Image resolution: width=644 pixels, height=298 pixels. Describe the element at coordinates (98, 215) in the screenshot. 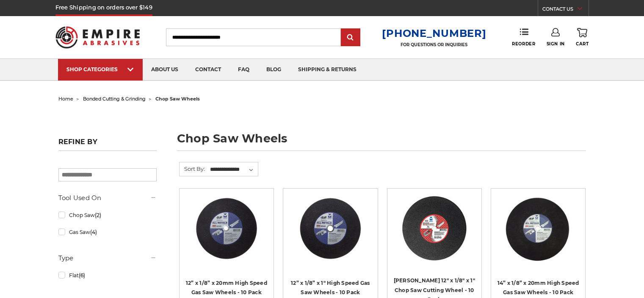

I see `span: (2)` at that location.